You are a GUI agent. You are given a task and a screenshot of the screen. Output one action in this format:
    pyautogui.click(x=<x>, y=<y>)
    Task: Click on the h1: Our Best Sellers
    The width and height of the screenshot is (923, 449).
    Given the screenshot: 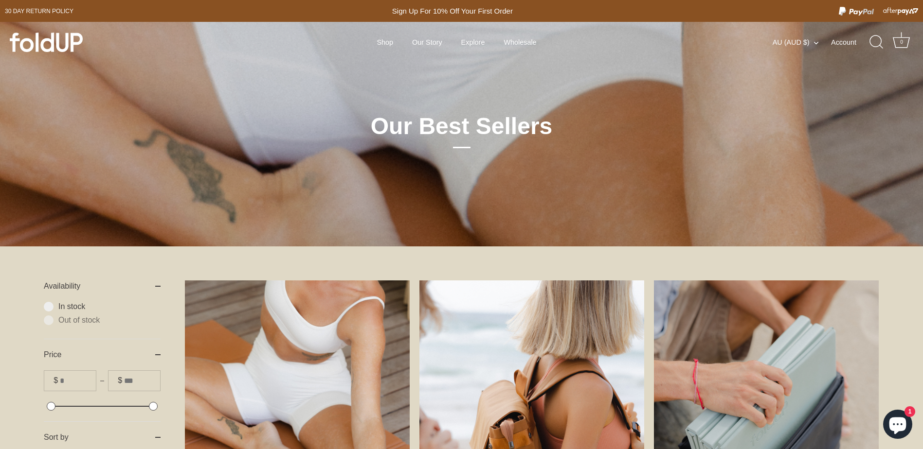 What is the action you would take?
    pyautogui.click(x=462, y=130)
    